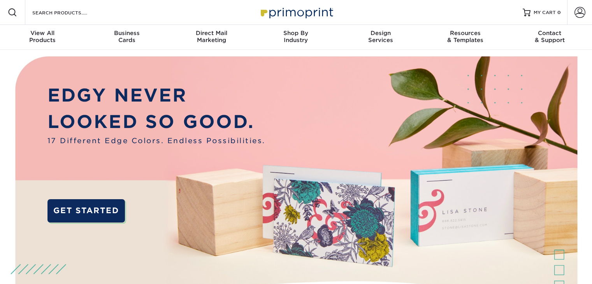 This screenshot has width=592, height=284. What do you see at coordinates (156, 141) in the screenshot?
I see `span: 17 Different Edge Colors. Endless Possibilities.` at bounding box center [156, 141].